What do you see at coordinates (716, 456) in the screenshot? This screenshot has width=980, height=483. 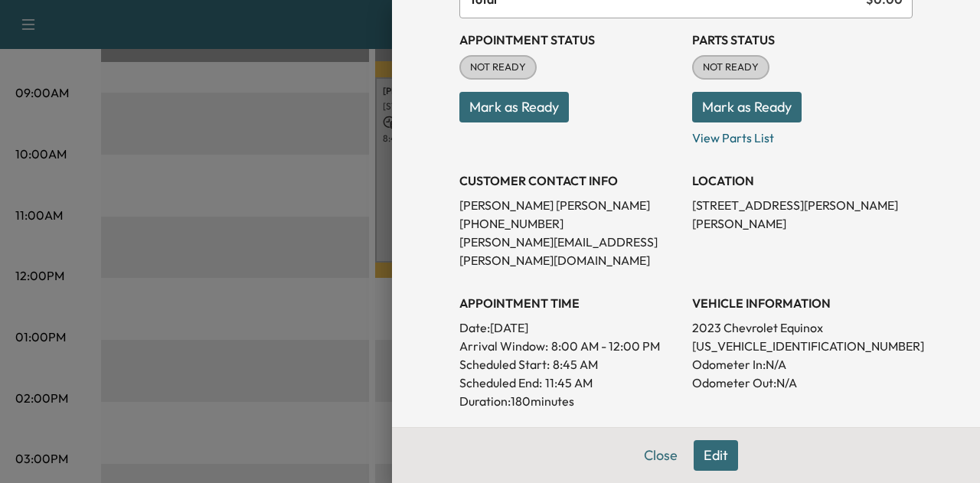 I see `button: Edit` at bounding box center [716, 456].